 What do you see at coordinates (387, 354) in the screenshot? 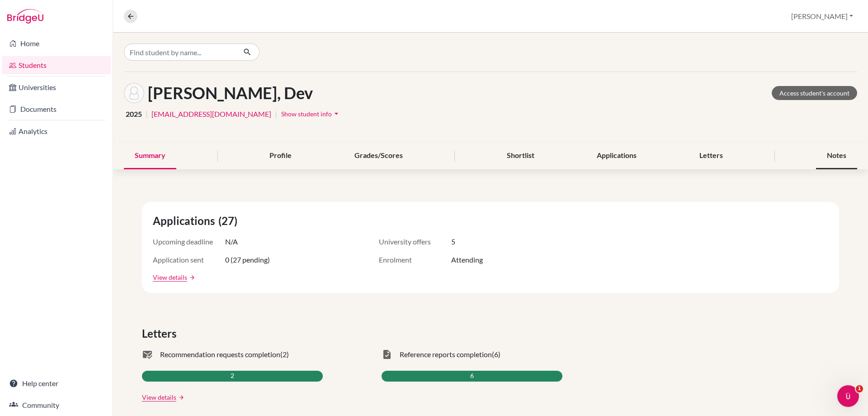
I see `span: task` at bounding box center [387, 354].